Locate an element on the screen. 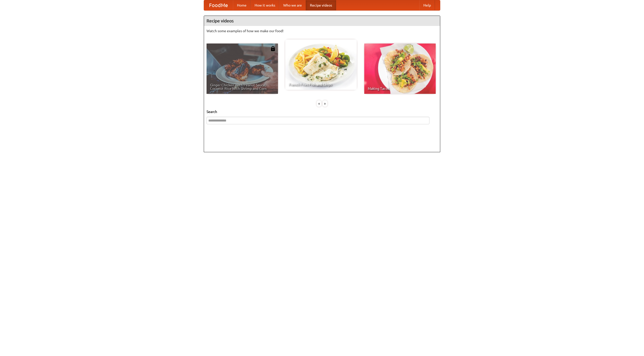  a: Recipe videos is located at coordinates (321, 5).